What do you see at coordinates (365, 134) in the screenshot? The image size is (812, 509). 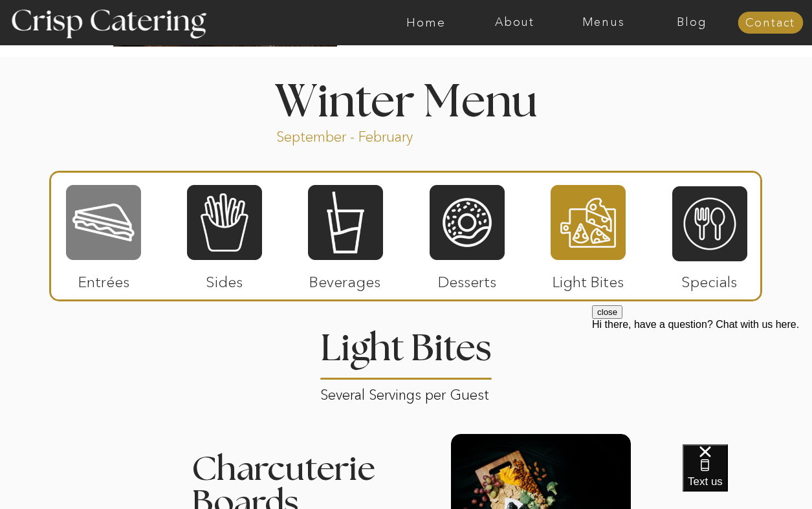 I see `p: September - February` at bounding box center [365, 134].